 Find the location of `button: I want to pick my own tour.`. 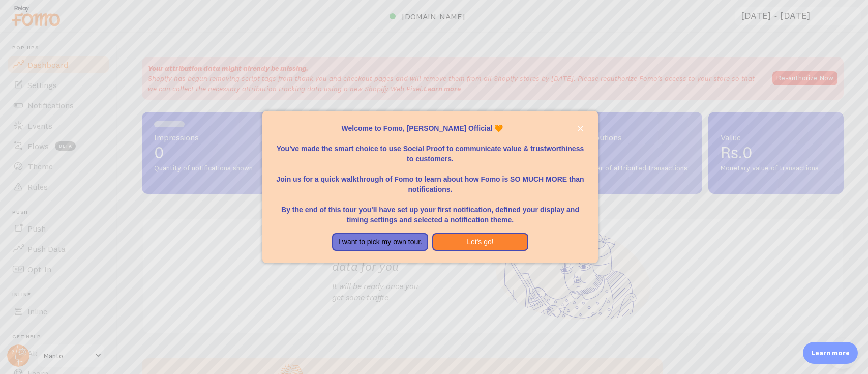

button: I want to pick my own tour. is located at coordinates (379, 242).